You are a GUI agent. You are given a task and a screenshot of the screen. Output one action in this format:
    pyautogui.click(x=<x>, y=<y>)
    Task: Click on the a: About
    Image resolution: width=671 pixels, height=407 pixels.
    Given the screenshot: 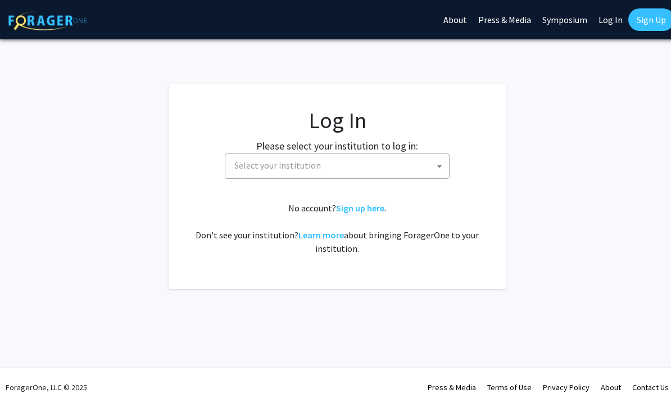 What is the action you would take?
    pyautogui.click(x=611, y=387)
    